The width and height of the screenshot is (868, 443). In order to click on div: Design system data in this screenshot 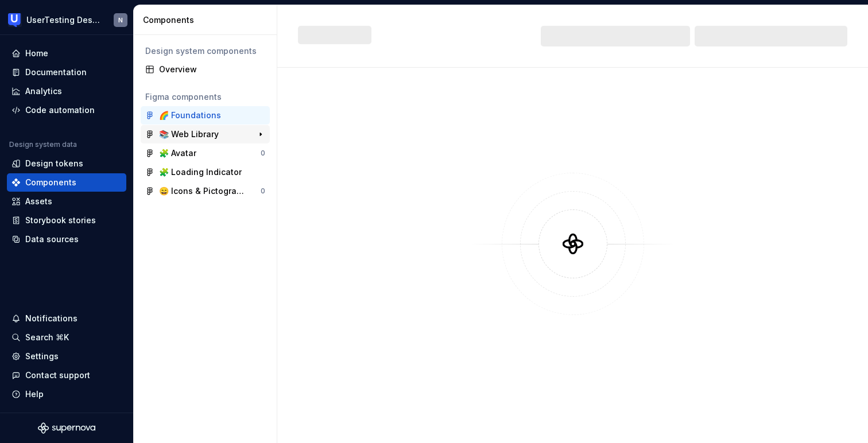, I will do `click(43, 145)`.